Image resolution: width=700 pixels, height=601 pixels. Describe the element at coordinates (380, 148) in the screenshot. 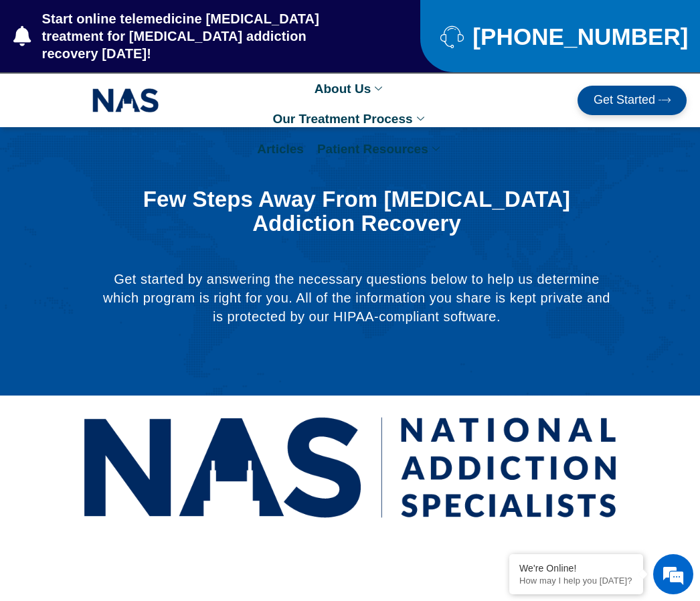

I see `a: Patient Resources` at that location.